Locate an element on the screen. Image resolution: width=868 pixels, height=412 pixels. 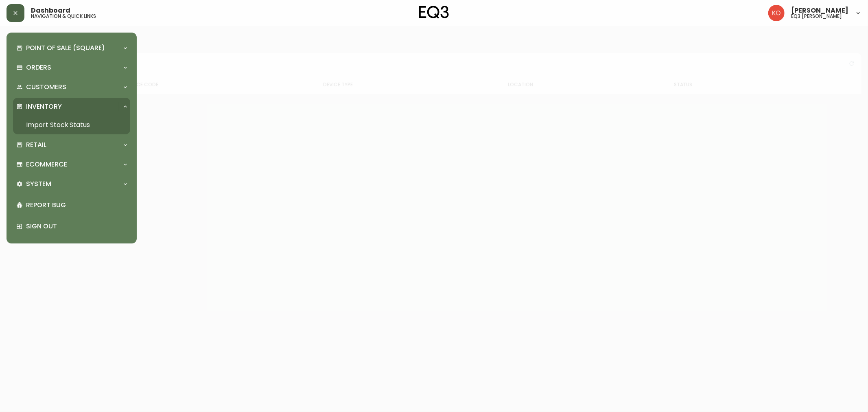
p: Inventory is located at coordinates (44, 107).